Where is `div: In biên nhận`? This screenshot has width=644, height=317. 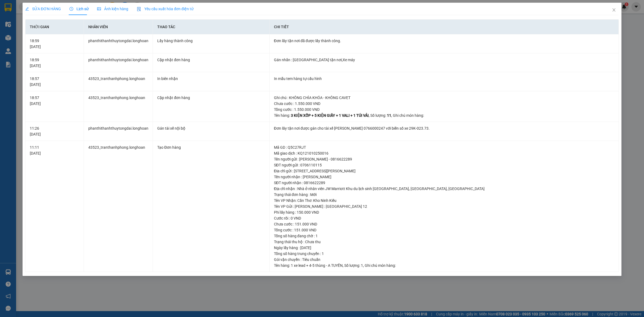 div: In biên nhận is located at coordinates (211, 79).